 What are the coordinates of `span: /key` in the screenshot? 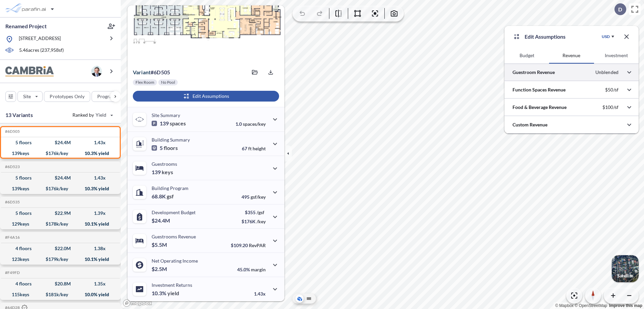 It's located at (261, 221).